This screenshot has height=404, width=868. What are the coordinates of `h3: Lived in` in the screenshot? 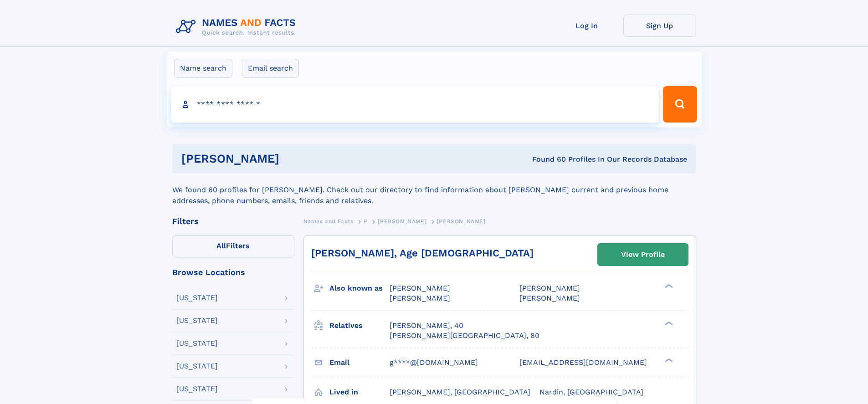 It's located at (359, 392).